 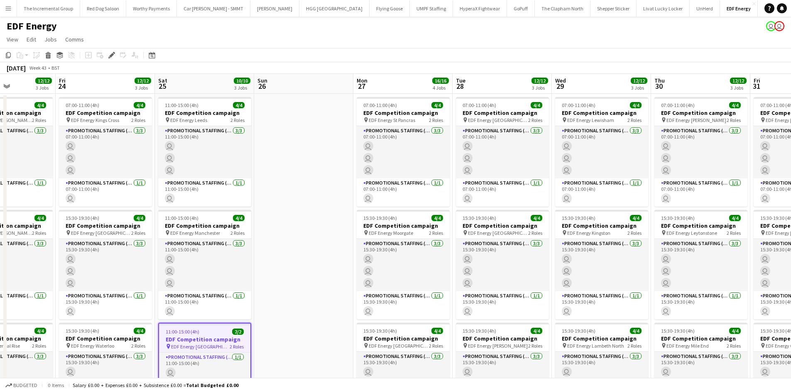 What do you see at coordinates (51, 39) in the screenshot?
I see `a: Jobs` at bounding box center [51, 39].